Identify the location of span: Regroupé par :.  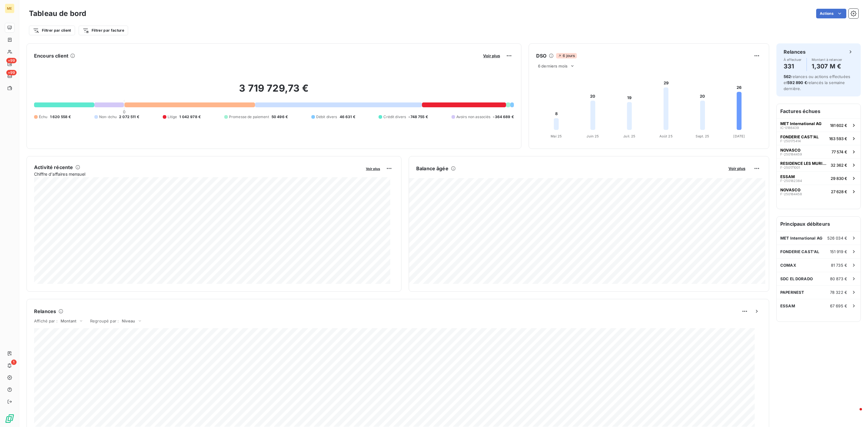
(105, 321).